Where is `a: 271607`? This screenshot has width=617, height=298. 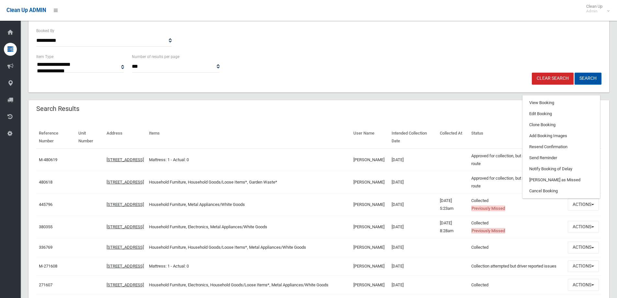
a: 271607 is located at coordinates (46, 284).